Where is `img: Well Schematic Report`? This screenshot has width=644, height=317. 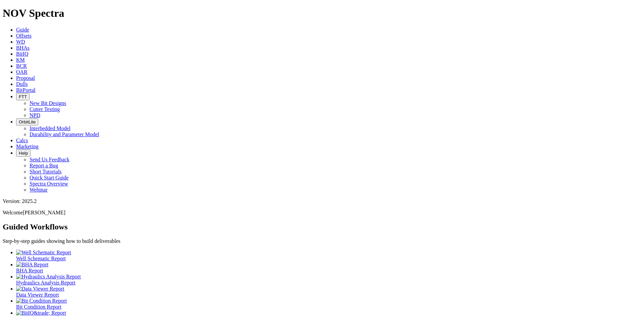 img: Well Schematic Report is located at coordinates (44, 253).